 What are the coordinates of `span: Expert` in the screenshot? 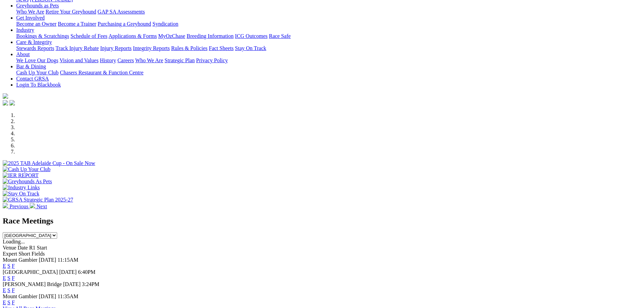 It's located at (10, 253).